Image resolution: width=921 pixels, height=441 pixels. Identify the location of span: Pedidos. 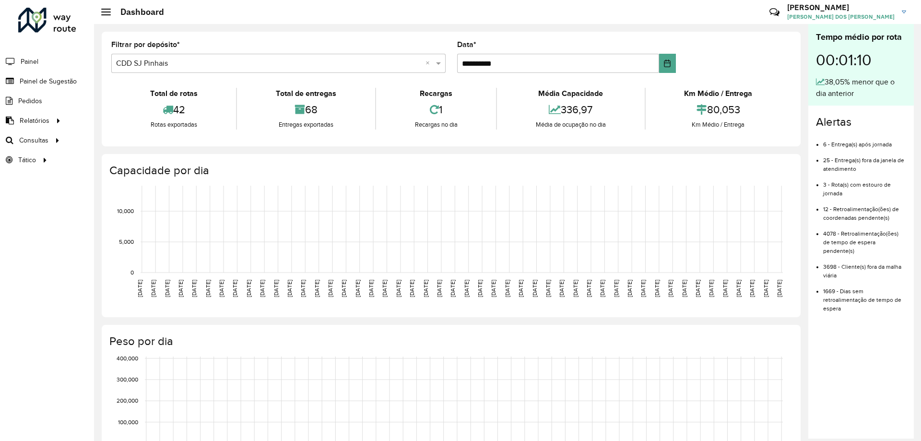
(30, 101).